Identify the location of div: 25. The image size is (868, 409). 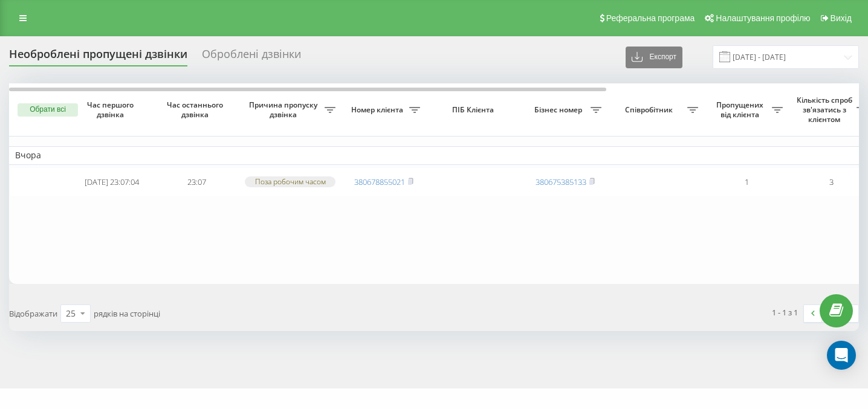
(71, 314).